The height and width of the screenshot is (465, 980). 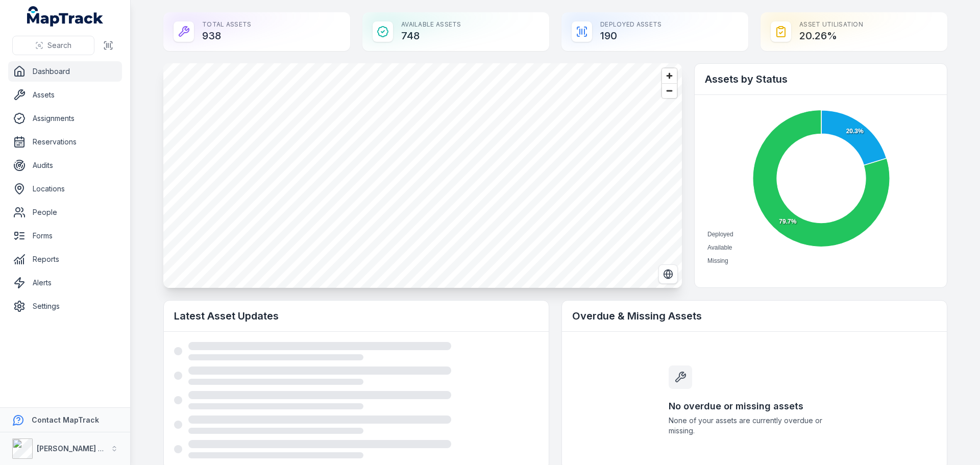 What do you see at coordinates (65, 306) in the screenshot?
I see `a: Settings` at bounding box center [65, 306].